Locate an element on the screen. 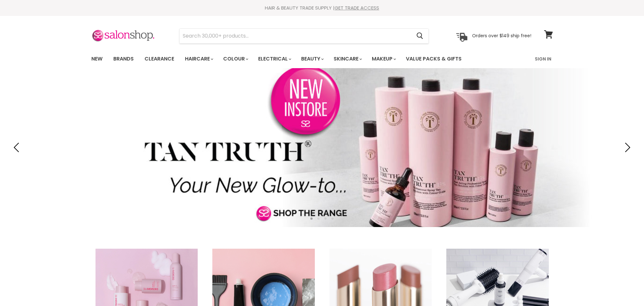 This screenshot has height=306, width=644. button: Next is located at coordinates (626, 147).